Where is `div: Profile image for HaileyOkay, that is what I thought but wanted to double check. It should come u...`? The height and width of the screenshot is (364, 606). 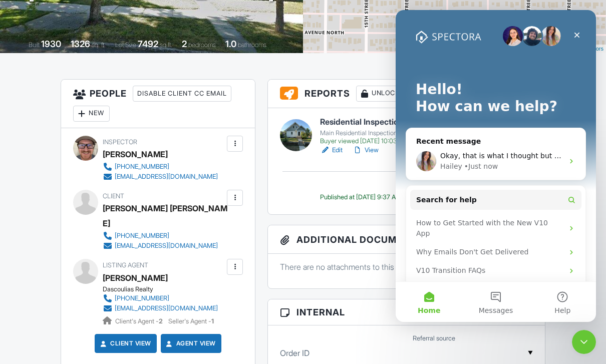
div: Profile image for HaileyOkay, that is what I thought but wanted to double check. It should come u... is located at coordinates (100, 151).